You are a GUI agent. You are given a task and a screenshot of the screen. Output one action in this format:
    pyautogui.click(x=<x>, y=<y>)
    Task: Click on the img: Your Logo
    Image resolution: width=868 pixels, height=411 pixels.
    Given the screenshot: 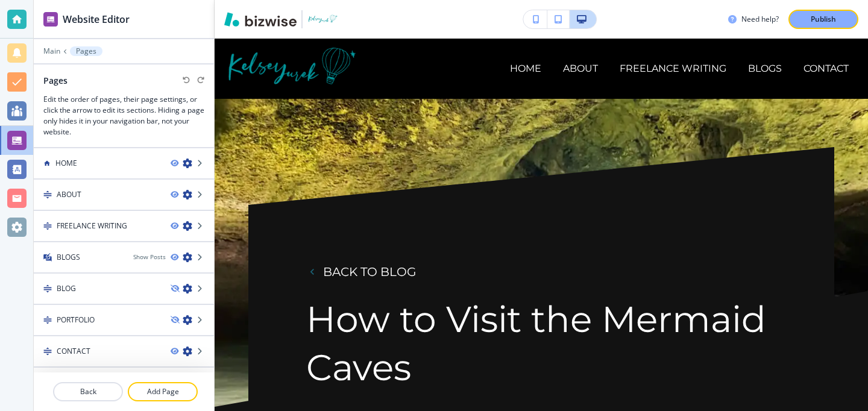 What is the action you would take?
    pyautogui.click(x=323, y=19)
    